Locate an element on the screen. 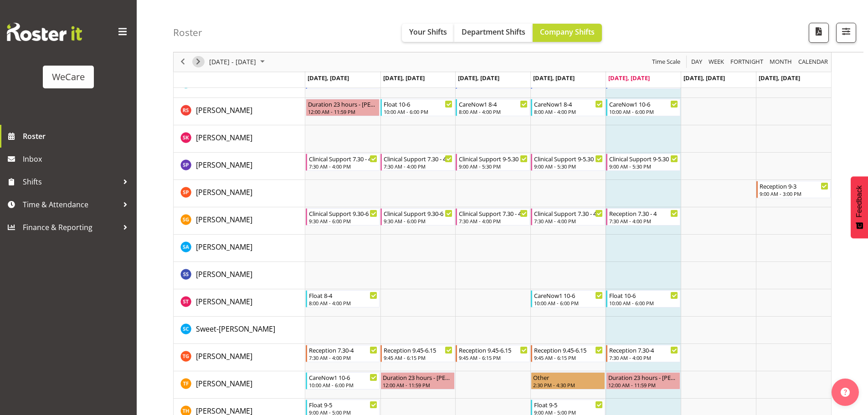  img: help-xxl-2.png is located at coordinates (845, 392).